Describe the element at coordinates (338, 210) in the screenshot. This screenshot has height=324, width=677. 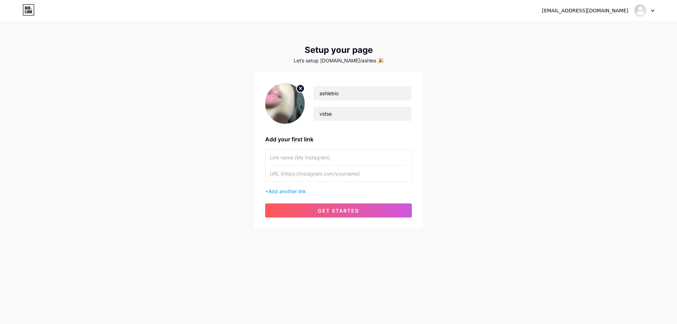
I see `button: get started` at that location.